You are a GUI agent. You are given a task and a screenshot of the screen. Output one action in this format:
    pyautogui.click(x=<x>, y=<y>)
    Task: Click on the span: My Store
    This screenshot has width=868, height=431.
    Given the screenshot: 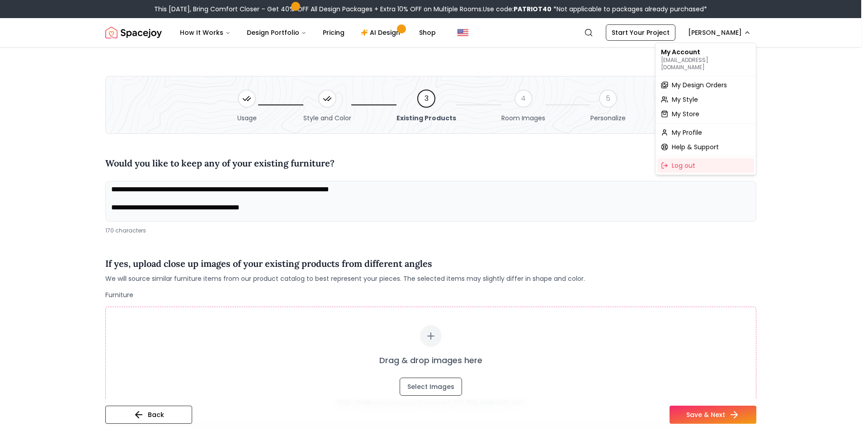 What is the action you would take?
    pyautogui.click(x=685, y=114)
    